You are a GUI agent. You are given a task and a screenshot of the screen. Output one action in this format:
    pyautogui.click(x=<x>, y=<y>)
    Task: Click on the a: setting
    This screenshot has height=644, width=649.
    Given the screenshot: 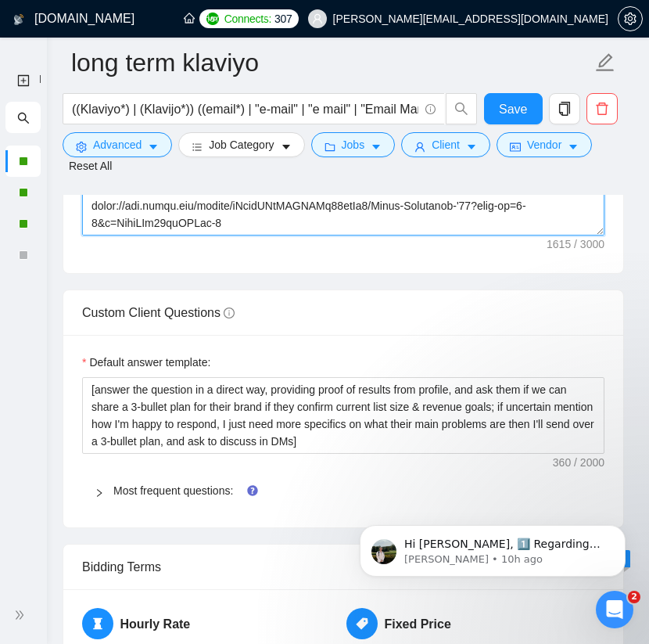 What is the action you would take?
    pyautogui.click(x=630, y=19)
    